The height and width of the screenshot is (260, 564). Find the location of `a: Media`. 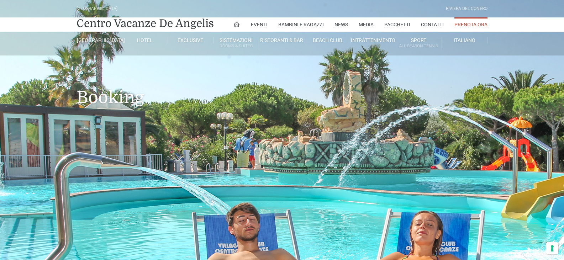

a: Media is located at coordinates (366, 25).